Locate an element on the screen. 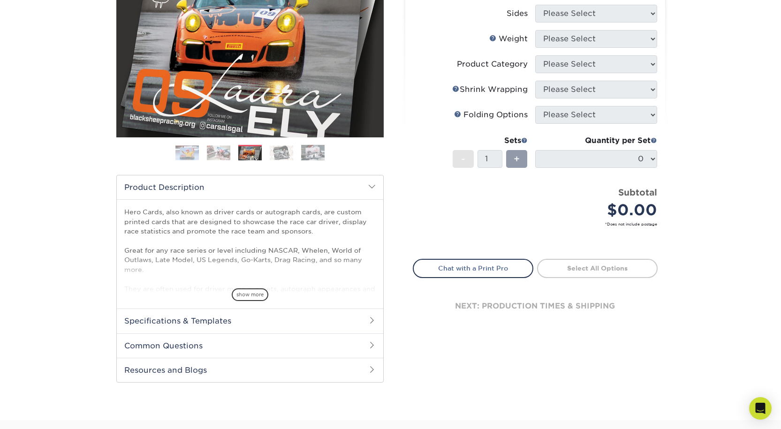 This screenshot has height=429, width=781. div: Shrink Wrapping is located at coordinates (490, 90).